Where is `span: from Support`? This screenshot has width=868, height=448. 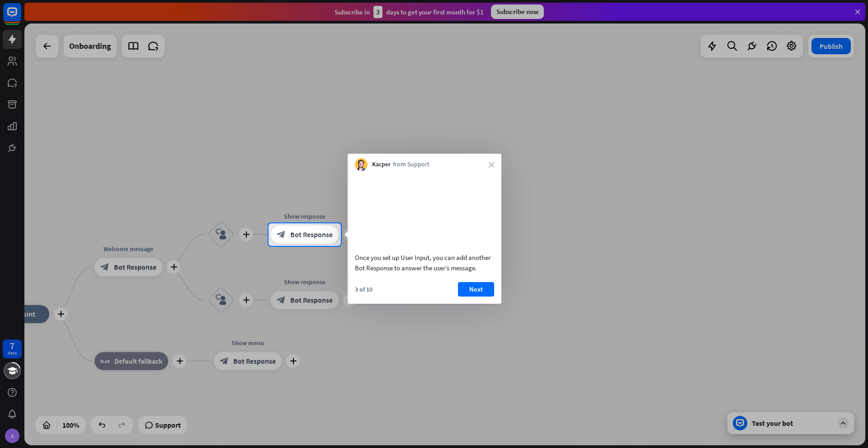
span: from Support is located at coordinates (411, 164).